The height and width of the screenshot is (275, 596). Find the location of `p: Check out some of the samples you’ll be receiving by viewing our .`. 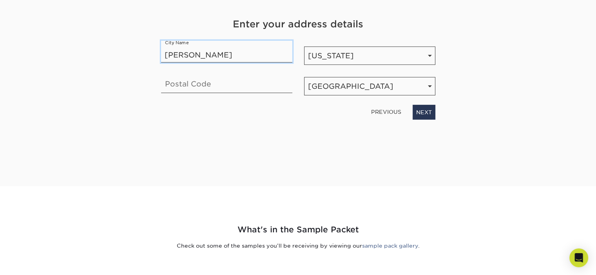

p: Check out some of the samples you’ll be receiving by viewing our . is located at coordinates (298, 246).